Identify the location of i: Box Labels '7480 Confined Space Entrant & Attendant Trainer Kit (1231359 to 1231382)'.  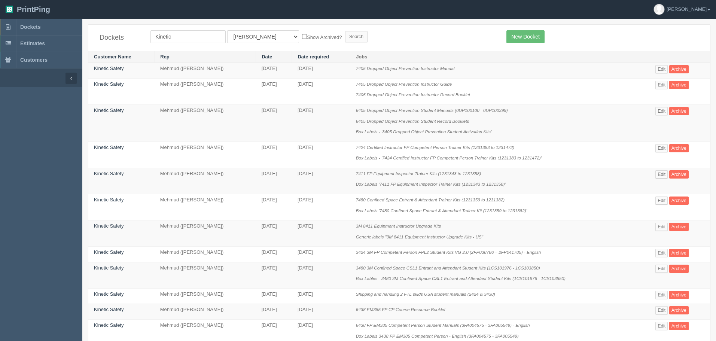
(441, 210).